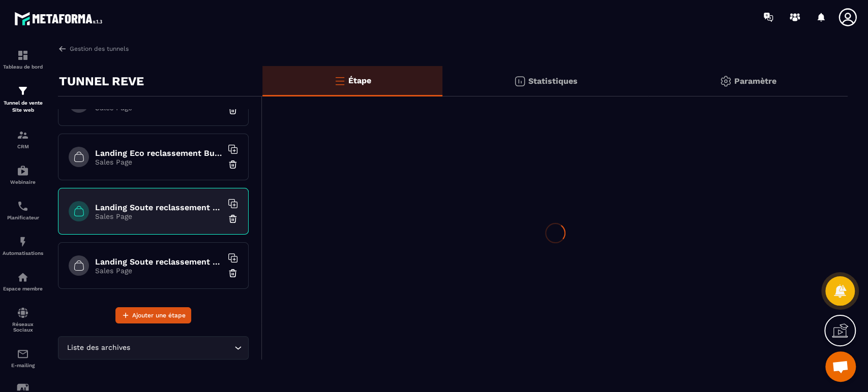 The image size is (868, 392). Describe the element at coordinates (23, 327) in the screenshot. I see `p: Réseaux Sociaux` at that location.